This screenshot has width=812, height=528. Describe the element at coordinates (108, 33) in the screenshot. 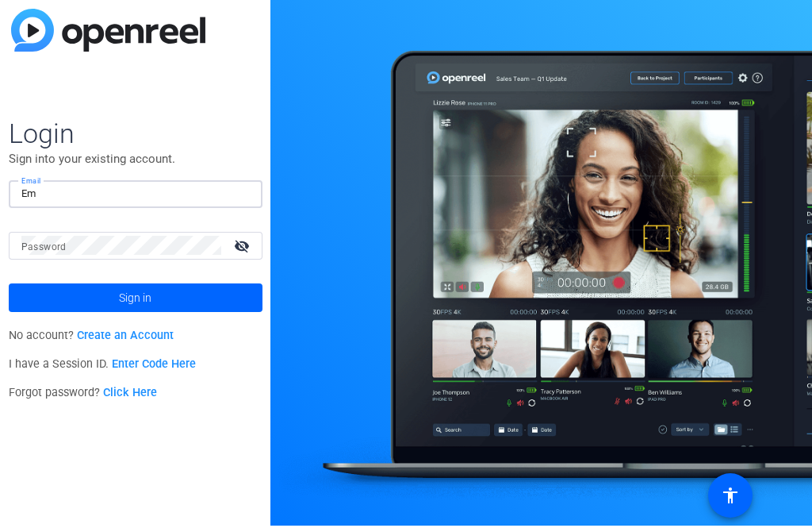

I see `img: blue-gradient.svg` at that location.